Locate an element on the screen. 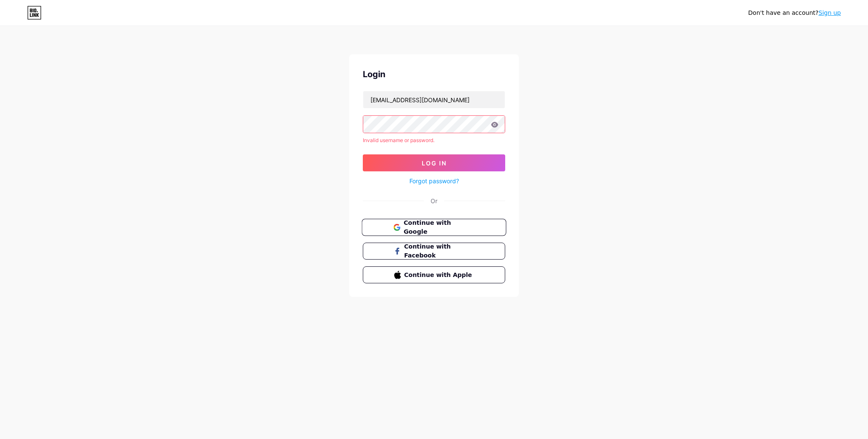  a: Continue with Facebook is located at coordinates (434, 251).